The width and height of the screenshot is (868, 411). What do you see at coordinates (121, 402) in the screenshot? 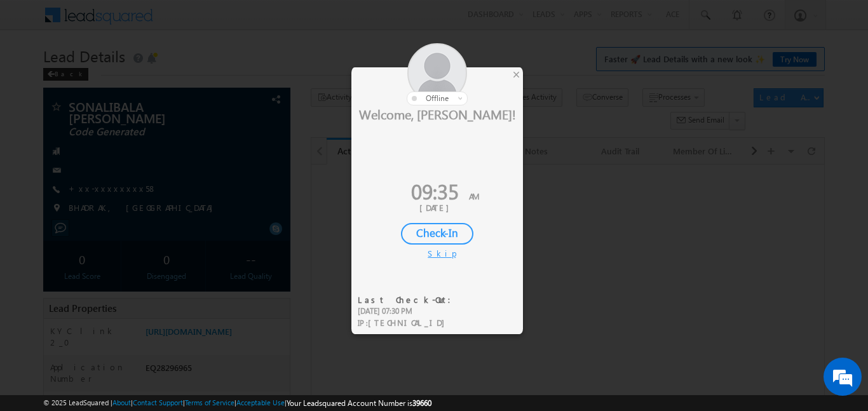
I see `a: About` at bounding box center [121, 402].